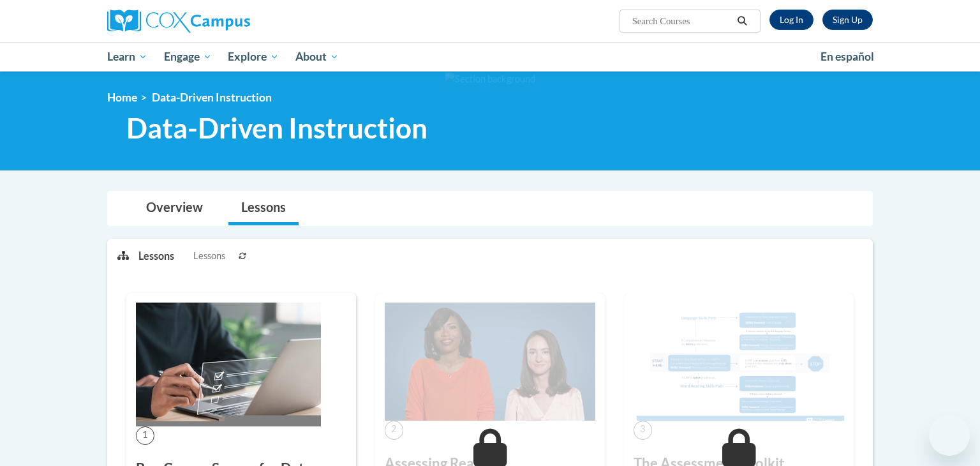  What do you see at coordinates (847, 19) in the screenshot?
I see `a: Register` at bounding box center [847, 19].